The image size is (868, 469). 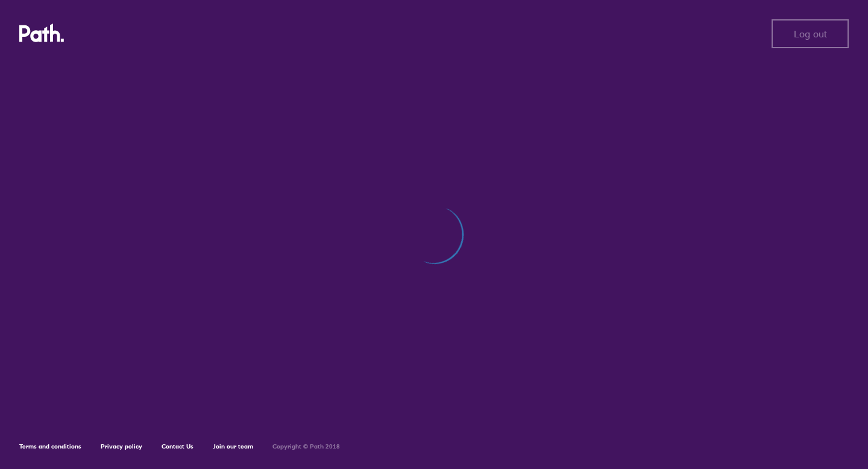 What do you see at coordinates (306, 447) in the screenshot?
I see `h6: Copyright © Path 2018` at bounding box center [306, 447].